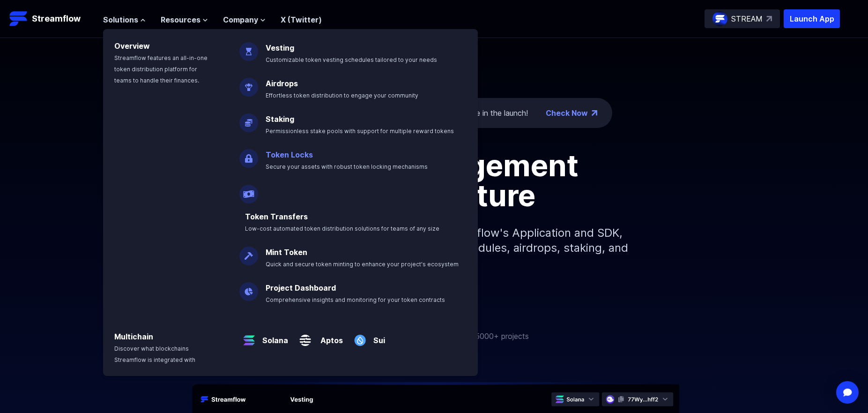 This screenshot has height=413, width=868. What do you see at coordinates (377, 337) in the screenshot?
I see `p: Sui` at bounding box center [377, 337].